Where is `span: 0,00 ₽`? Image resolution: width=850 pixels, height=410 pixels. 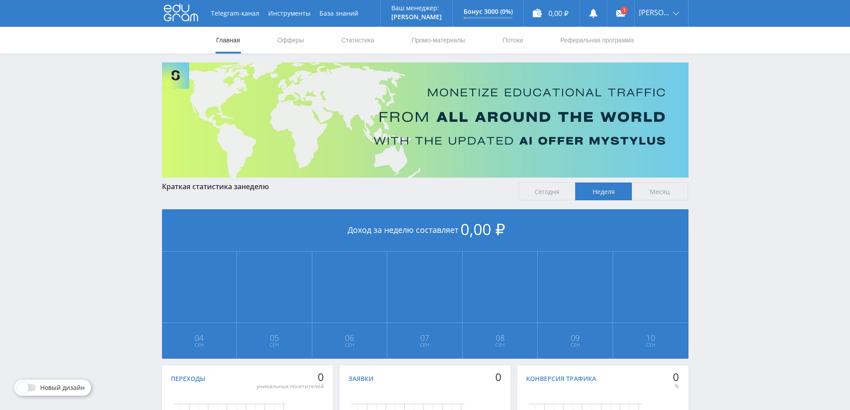
span: 0,00 ₽ is located at coordinates (483, 229).